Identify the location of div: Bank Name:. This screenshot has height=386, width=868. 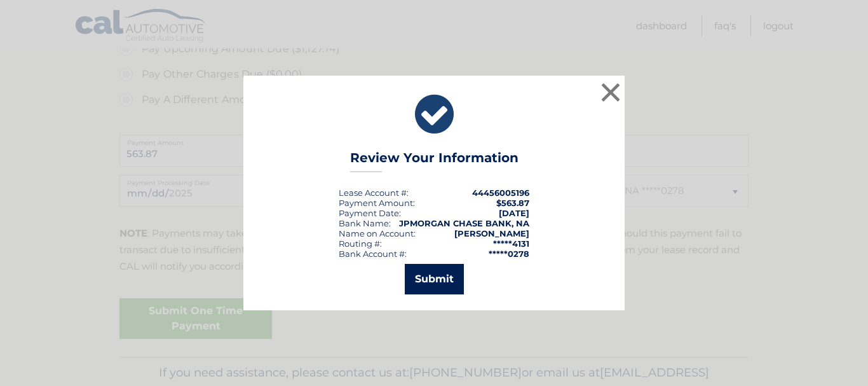
(365, 223).